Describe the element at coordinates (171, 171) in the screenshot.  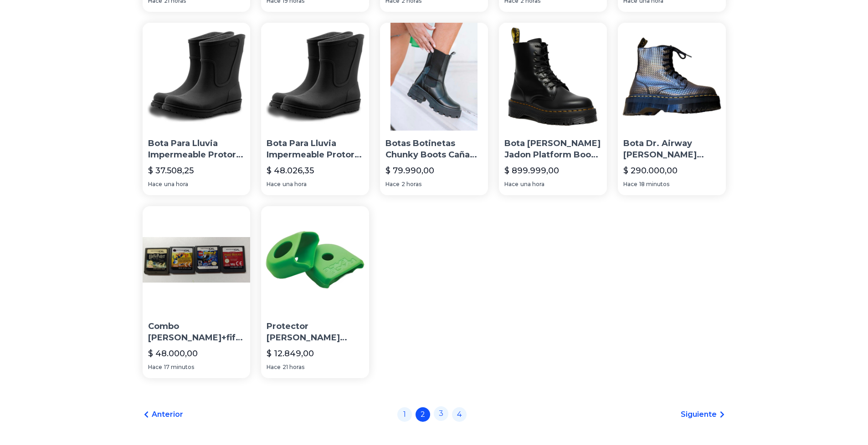
I see `p: $ 37.508,25` at that location.